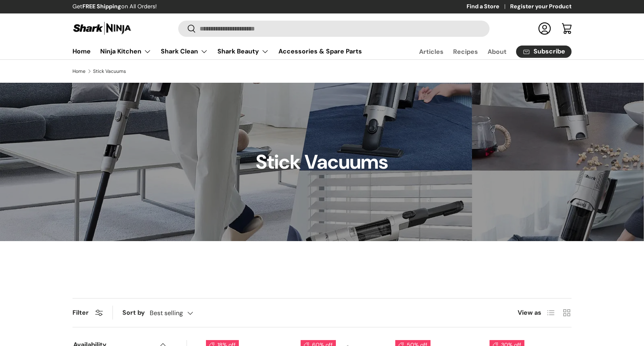 The height and width of the screenshot is (346, 644). Describe the element at coordinates (497, 52) in the screenshot. I see `a: About` at that location.